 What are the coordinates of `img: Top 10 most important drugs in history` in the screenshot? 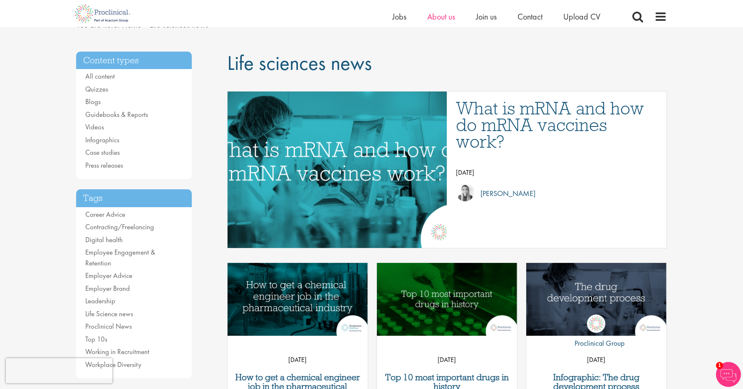 It's located at (447, 299).